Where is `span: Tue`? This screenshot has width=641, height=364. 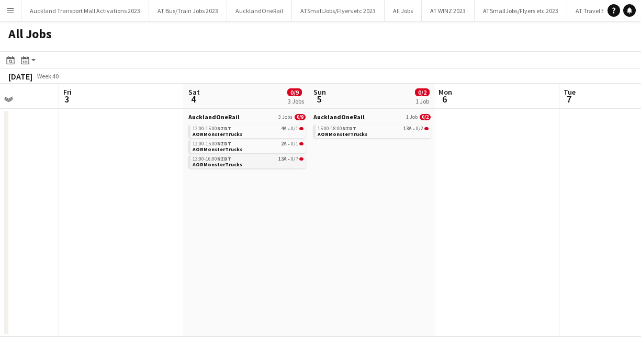
span: Tue is located at coordinates (569, 92).